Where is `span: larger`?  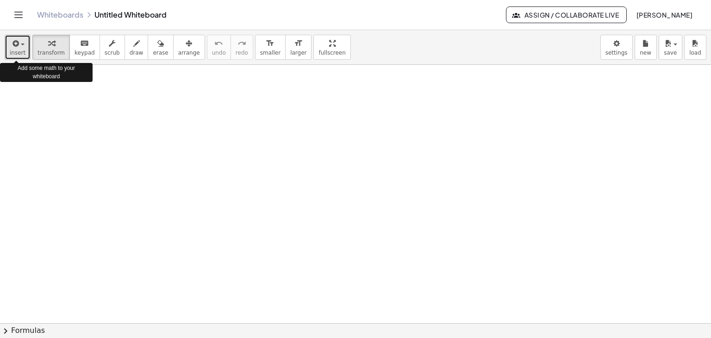 span: larger is located at coordinates (298, 53).